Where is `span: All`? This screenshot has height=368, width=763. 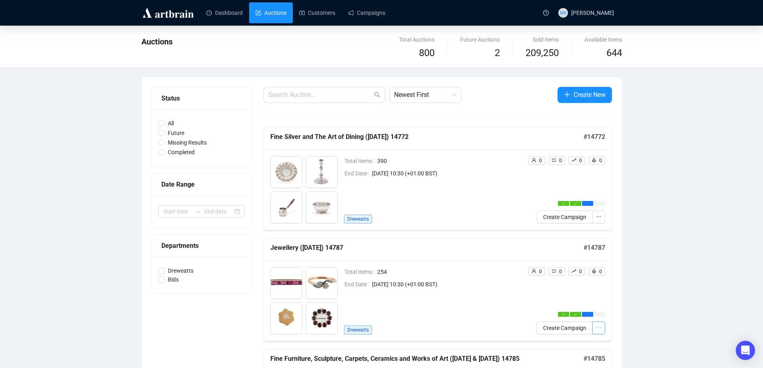 span: All is located at coordinates (171, 123).